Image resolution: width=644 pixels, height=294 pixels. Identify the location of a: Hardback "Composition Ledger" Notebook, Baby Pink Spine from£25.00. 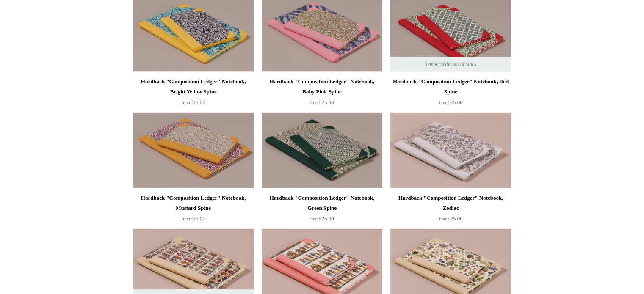
(322, 94).